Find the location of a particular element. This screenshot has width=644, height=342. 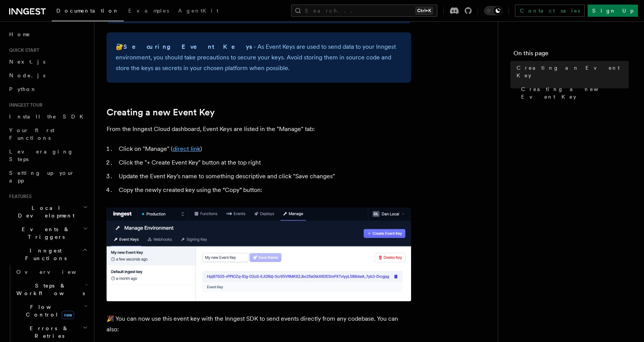

span: Steps & Workflows is located at coordinates (49, 290).